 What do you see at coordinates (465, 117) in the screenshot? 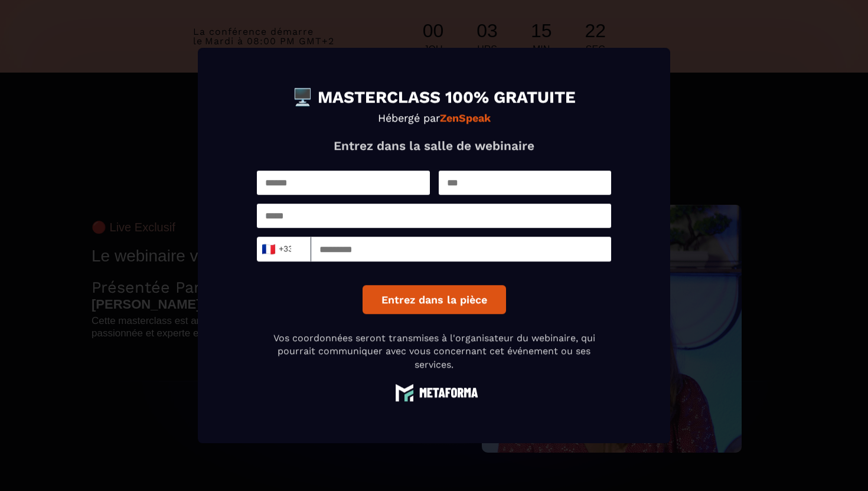
I see `strong: ZenSpeak` at bounding box center [465, 117].